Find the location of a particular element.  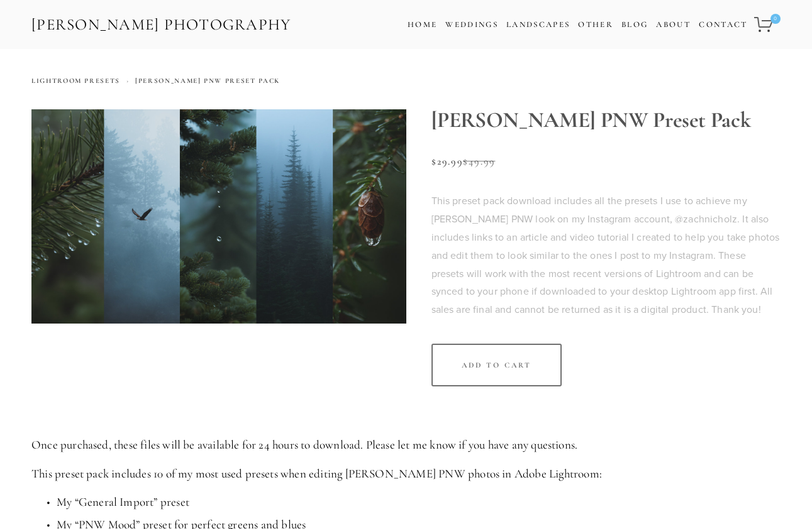

a: Weddings is located at coordinates (471, 24).